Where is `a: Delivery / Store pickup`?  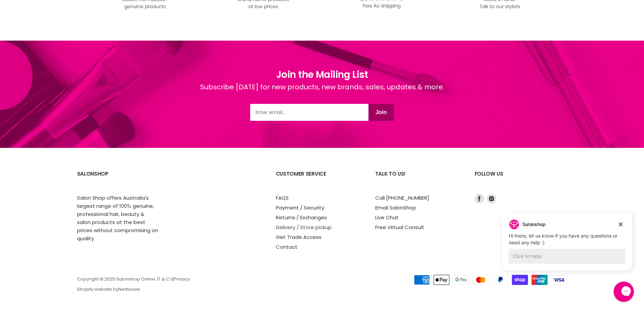
a: Delivery / Store pickup is located at coordinates (304, 227).